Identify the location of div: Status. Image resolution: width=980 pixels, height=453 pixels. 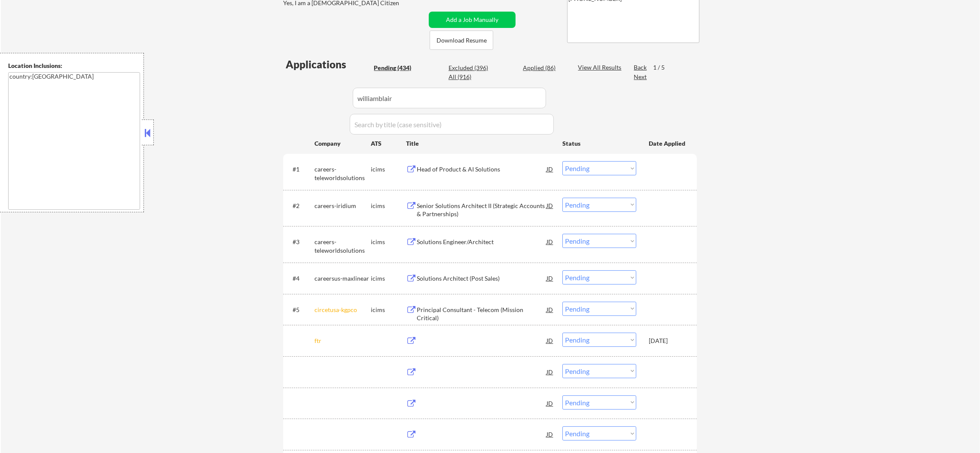
(599, 143).